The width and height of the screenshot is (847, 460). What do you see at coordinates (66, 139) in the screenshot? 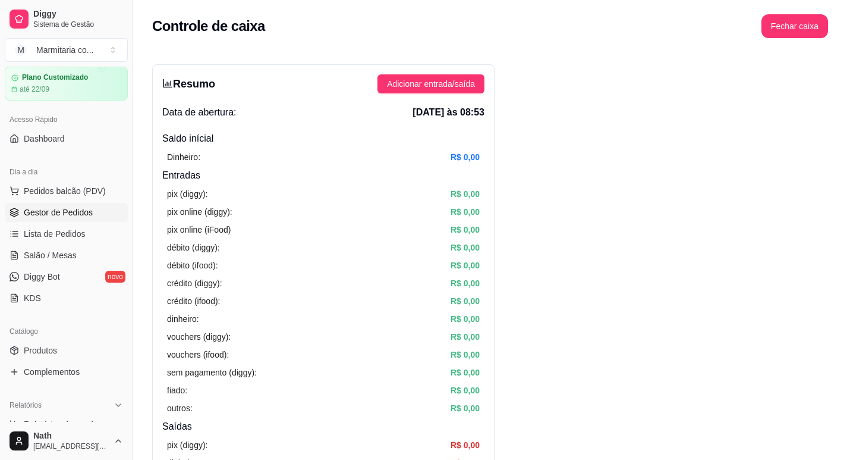
I see `a: Dashboard` at bounding box center [66, 139].